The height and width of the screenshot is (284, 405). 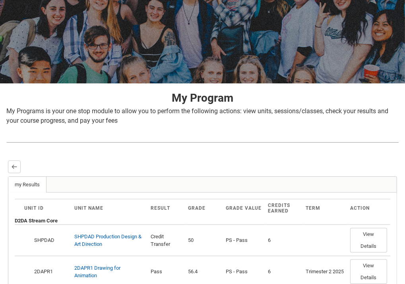 I want to click on div: 50, so click(x=203, y=240).